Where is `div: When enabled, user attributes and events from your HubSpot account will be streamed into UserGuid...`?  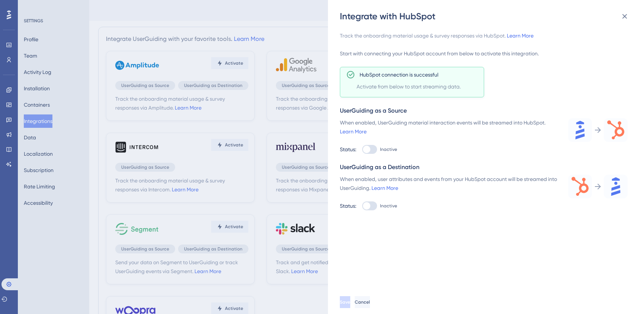
div: When enabled, user attributes and events from your HubSpot account will be streamed into UserGuid... is located at coordinates (450, 184).